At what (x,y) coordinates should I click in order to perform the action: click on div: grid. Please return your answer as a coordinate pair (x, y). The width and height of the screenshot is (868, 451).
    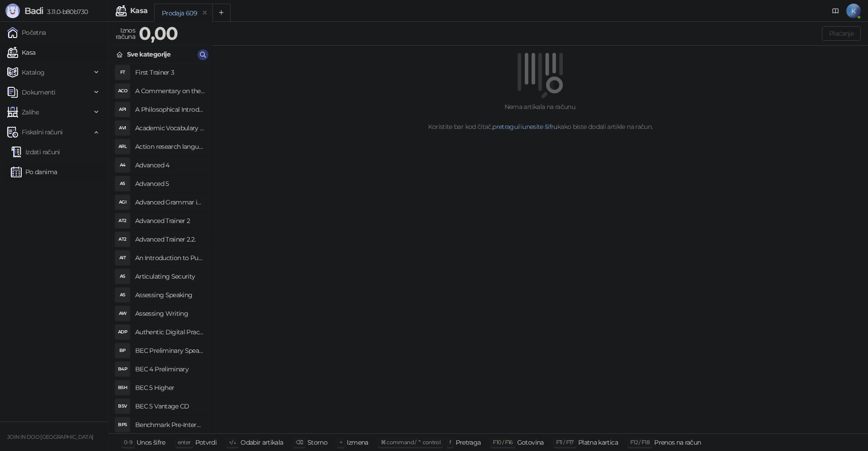
    Looking at the image, I should click on (161, 248).